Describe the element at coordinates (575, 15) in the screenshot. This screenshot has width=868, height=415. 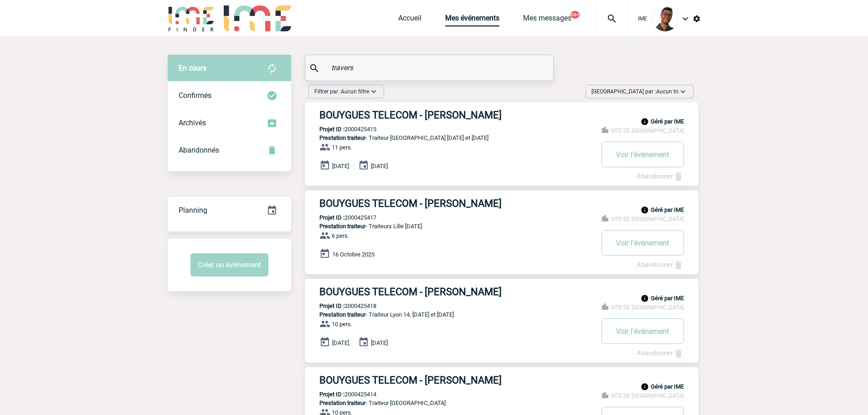
I see `button: 99+` at that location.